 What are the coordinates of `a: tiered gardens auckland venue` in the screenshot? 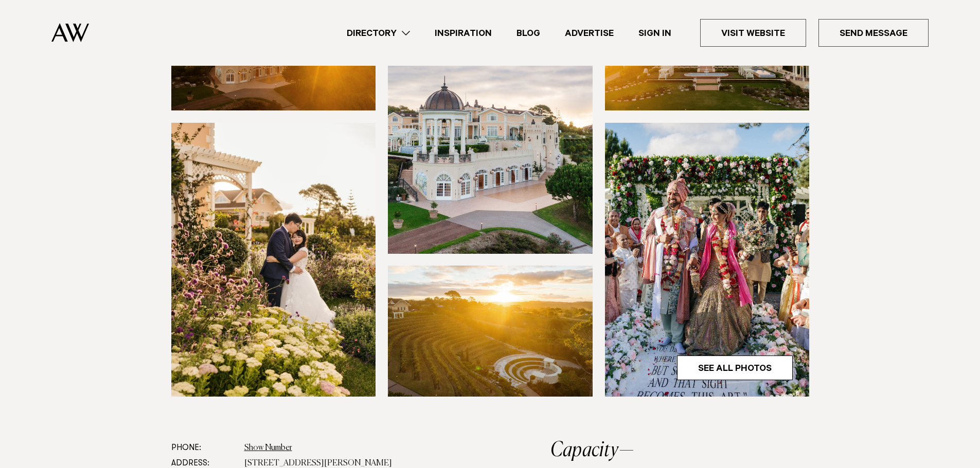 It's located at (490, 331).